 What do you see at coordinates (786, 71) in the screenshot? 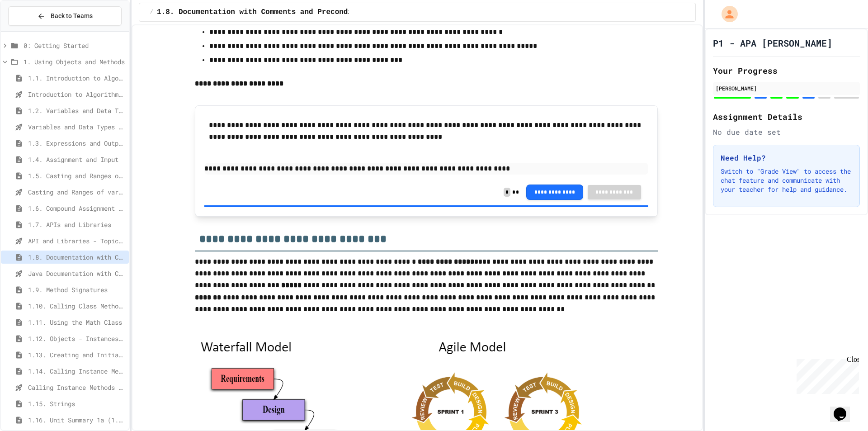
I see `h2: Your Progress` at bounding box center [786, 71].